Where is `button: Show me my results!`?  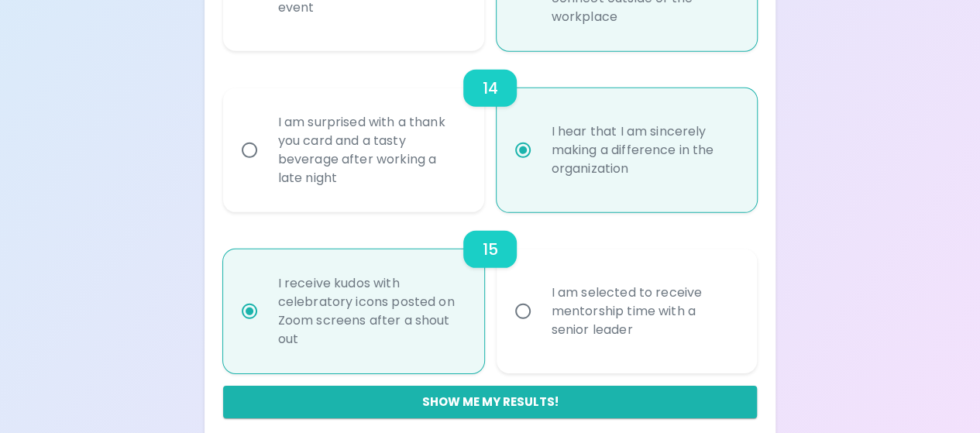
button: Show me my results! is located at coordinates (491, 402).